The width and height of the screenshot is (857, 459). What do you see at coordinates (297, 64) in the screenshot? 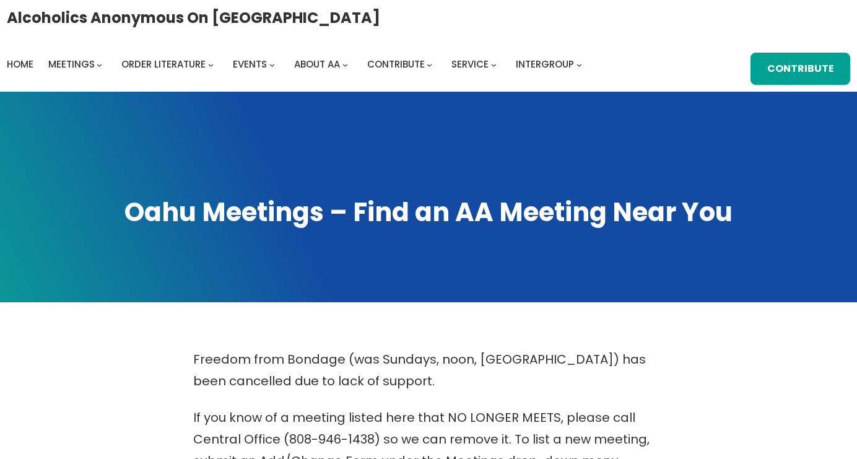
I see `nav: Intergroup` at bounding box center [297, 64].